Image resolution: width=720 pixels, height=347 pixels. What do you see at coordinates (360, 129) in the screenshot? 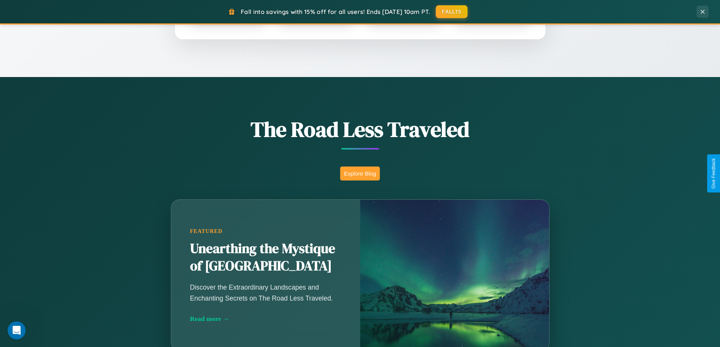
I see `h1: The Road Less Traveled` at bounding box center [360, 129].